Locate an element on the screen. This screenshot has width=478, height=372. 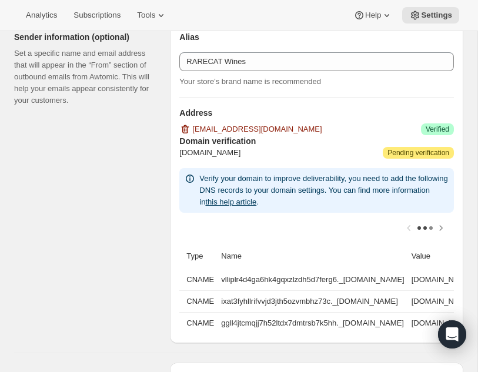
button: Help is located at coordinates (373, 15).